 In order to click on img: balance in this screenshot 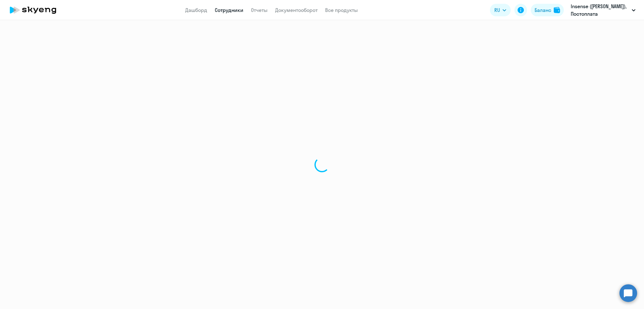, I will do `click(557, 10)`.